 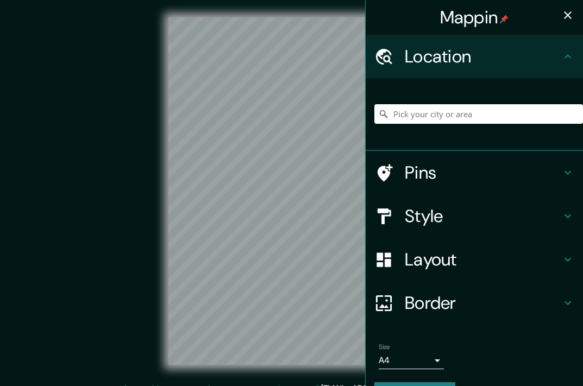 I want to click on div: A4, so click(x=411, y=361).